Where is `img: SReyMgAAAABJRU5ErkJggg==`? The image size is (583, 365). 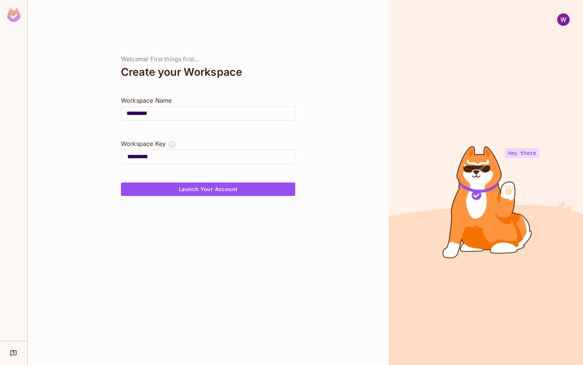 img: SReyMgAAAABJRU5ErkJggg== is located at coordinates (14, 15).